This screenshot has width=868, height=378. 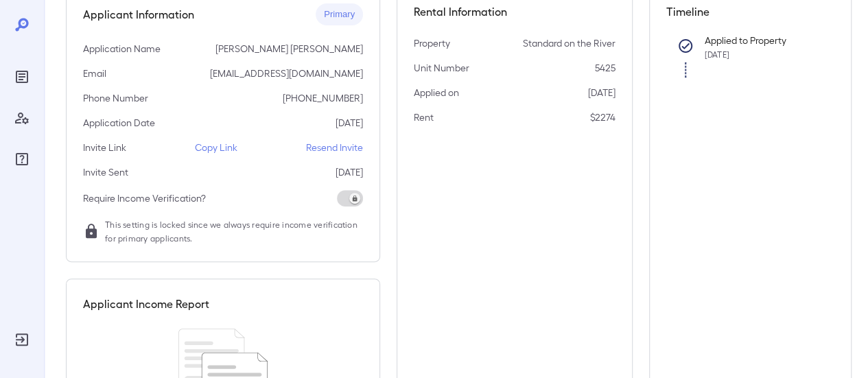 What do you see at coordinates (146, 304) in the screenshot?
I see `h5: Applicant Income Report` at bounding box center [146, 304].